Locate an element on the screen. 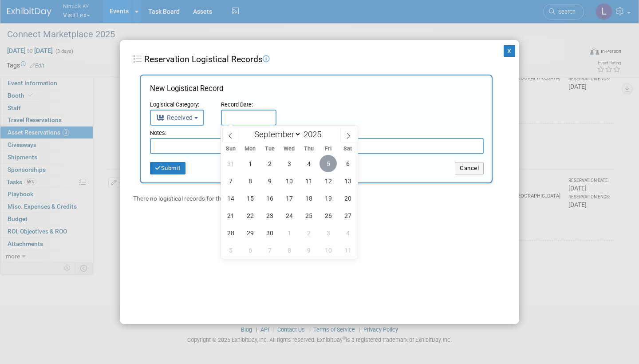  span: Sat is located at coordinates (348, 149).